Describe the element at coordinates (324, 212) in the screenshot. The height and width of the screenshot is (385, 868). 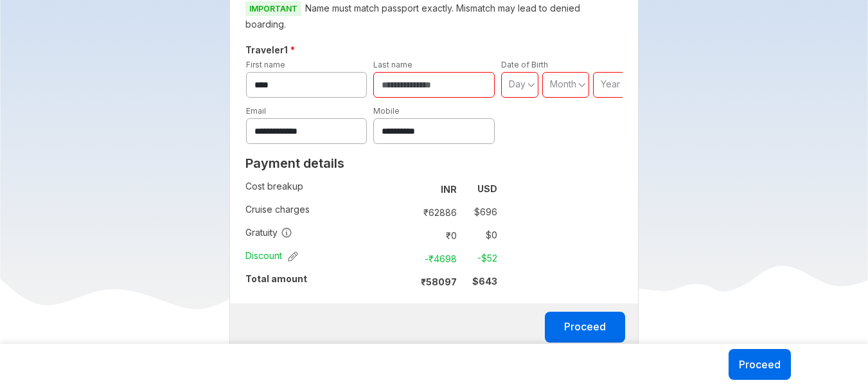
I see `td: Cruise charges` at that location.